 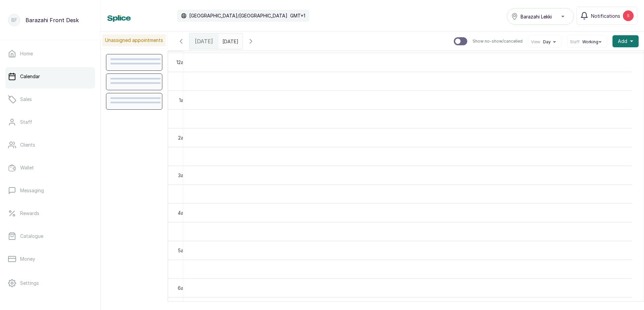 I want to click on span: Day, so click(x=546, y=42).